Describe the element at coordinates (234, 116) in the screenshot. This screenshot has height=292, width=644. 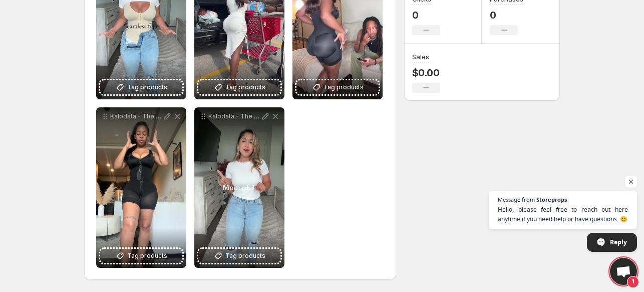
I see `p: Kalodata - The Best Tool for TikTok Shop Analytics Insights 35` at that location.